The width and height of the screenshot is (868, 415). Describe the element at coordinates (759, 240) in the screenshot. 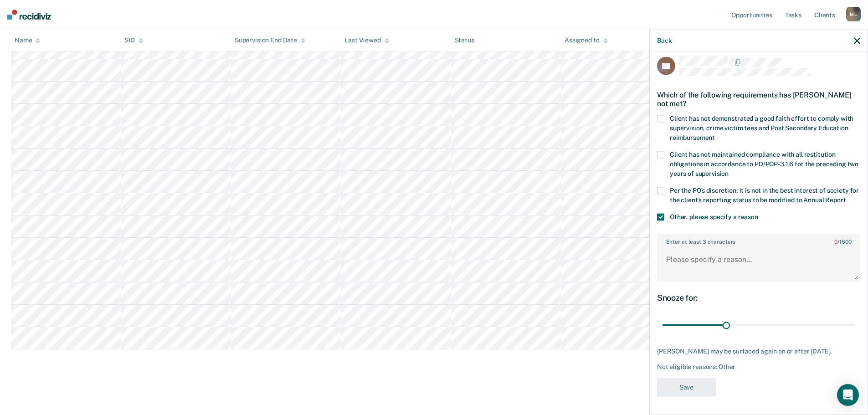

I see `label: Enter at least 3 characters` at that location.